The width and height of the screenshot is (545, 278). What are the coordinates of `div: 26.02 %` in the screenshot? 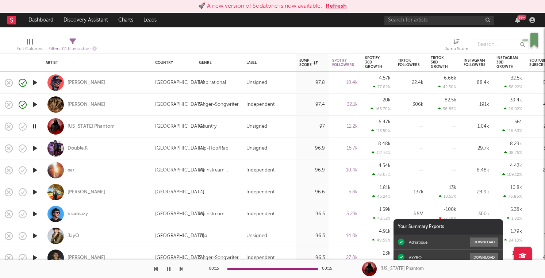 It's located at (513, 109).